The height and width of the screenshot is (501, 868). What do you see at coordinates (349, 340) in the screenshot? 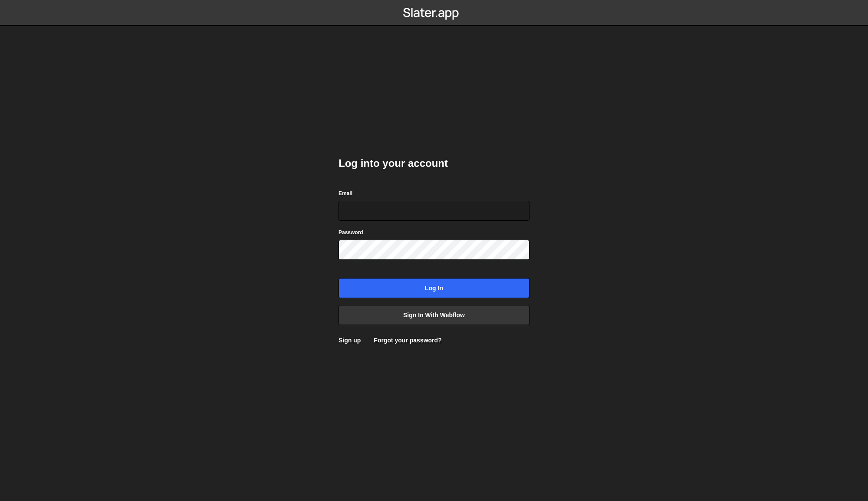
I see `a: Sign up` at bounding box center [349, 340].